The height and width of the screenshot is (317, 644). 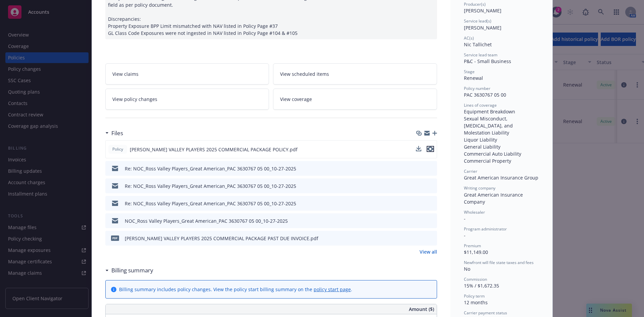 What do you see at coordinates (476, 252) in the screenshot?
I see `span: $11,149.00` at bounding box center [476, 252].